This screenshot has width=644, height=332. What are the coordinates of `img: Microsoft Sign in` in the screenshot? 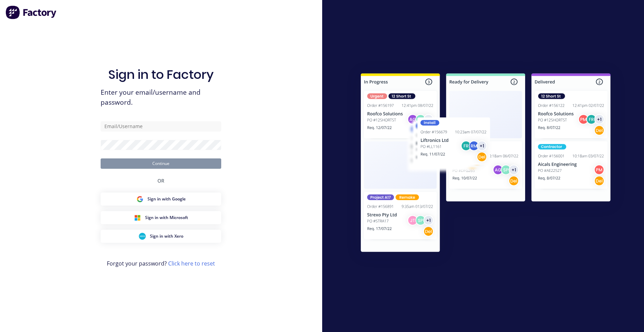 It's located at (138, 217).